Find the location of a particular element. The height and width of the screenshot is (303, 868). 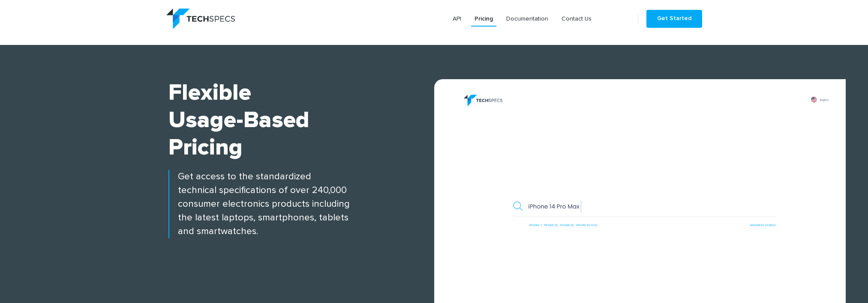

a: Pricing is located at coordinates (484, 19).